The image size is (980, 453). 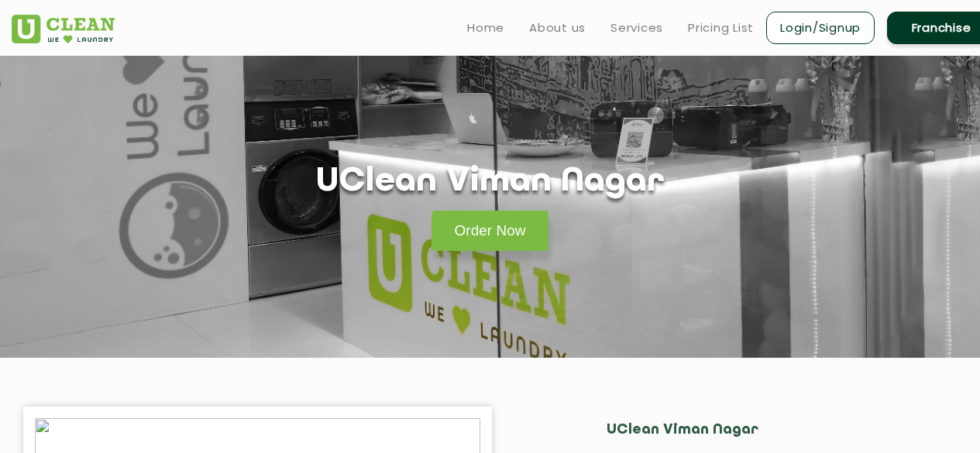 What do you see at coordinates (557, 28) in the screenshot?
I see `a: About us` at bounding box center [557, 28].